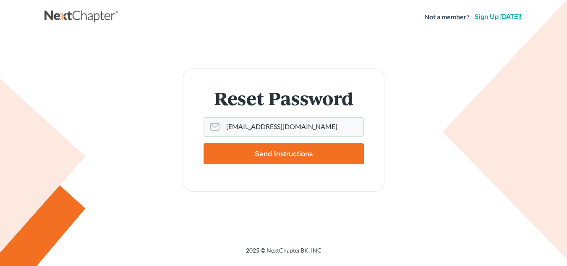 Image resolution: width=567 pixels, height=266 pixels. Describe the element at coordinates (284, 253) in the screenshot. I see `div: 2025 © NextChapterBK, INC` at that location.